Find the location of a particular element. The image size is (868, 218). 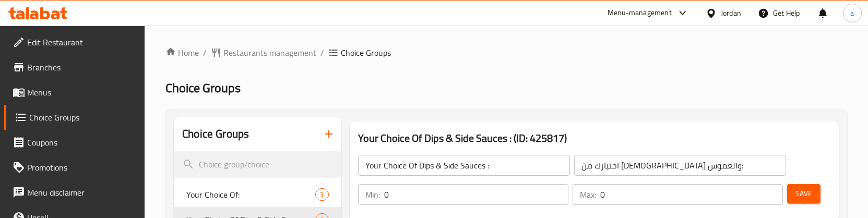

span: Your Choice Of: is located at coordinates (251, 194).